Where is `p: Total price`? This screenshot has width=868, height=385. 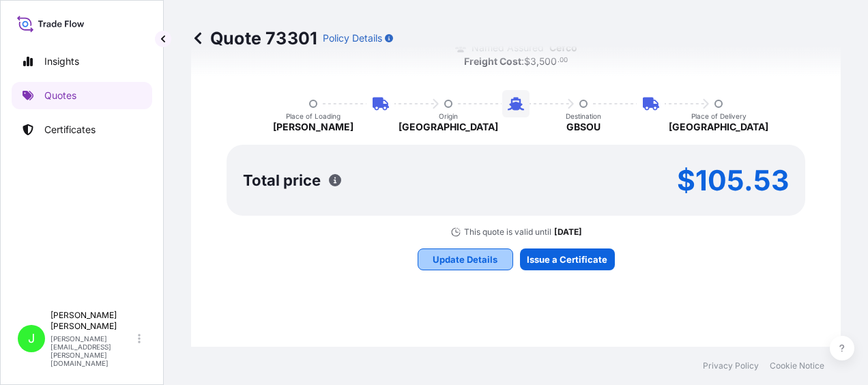 p: Total price is located at coordinates (282, 180).